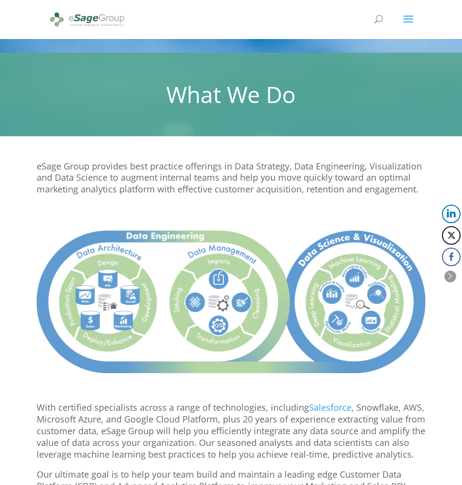  Describe the element at coordinates (451, 235) in the screenshot. I see `button: Twitter Share` at that location.